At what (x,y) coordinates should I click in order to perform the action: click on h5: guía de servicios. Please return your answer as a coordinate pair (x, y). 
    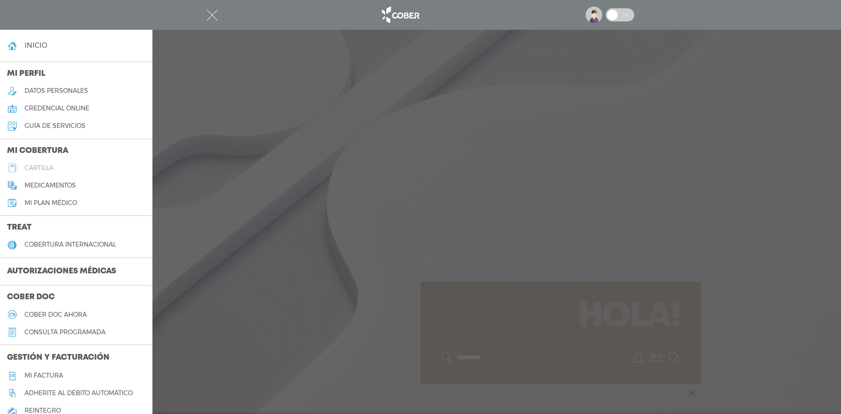
    Looking at the image, I should click on (55, 126).